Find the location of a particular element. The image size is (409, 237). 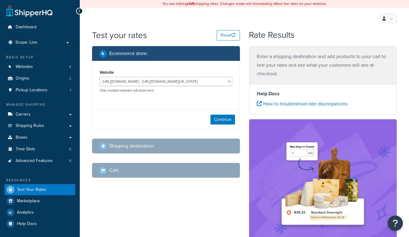

label: Website is located at coordinates (107, 72).